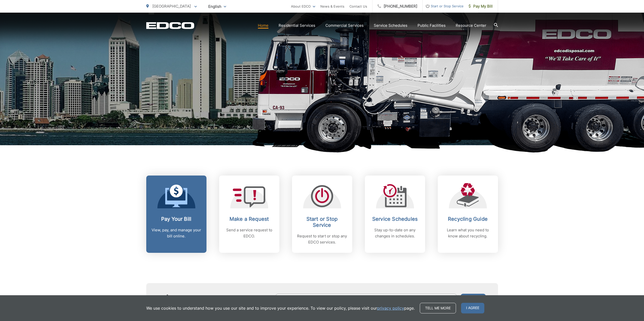 This screenshot has width=644, height=321. Describe the element at coordinates (358, 6) in the screenshot. I see `a: Contact Us` at that location.